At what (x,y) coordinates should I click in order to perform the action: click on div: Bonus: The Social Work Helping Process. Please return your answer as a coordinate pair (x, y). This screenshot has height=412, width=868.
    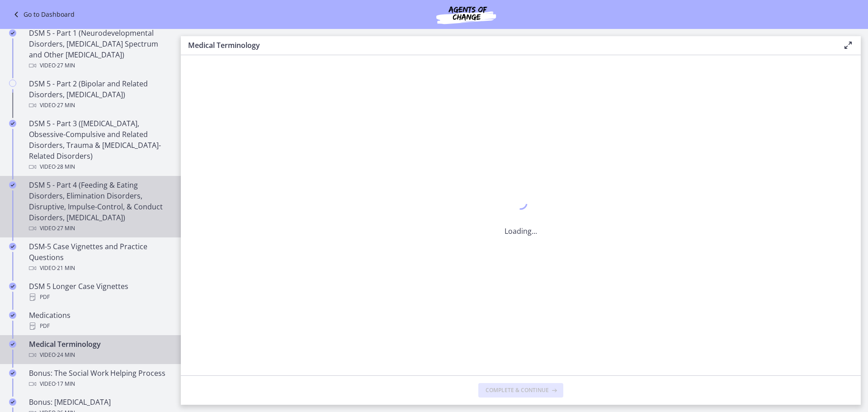
    Looking at the image, I should click on (99, 378).